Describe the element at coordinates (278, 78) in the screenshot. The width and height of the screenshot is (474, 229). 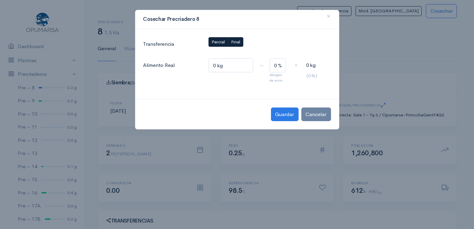
I see `small: Margen de error.` at that location.